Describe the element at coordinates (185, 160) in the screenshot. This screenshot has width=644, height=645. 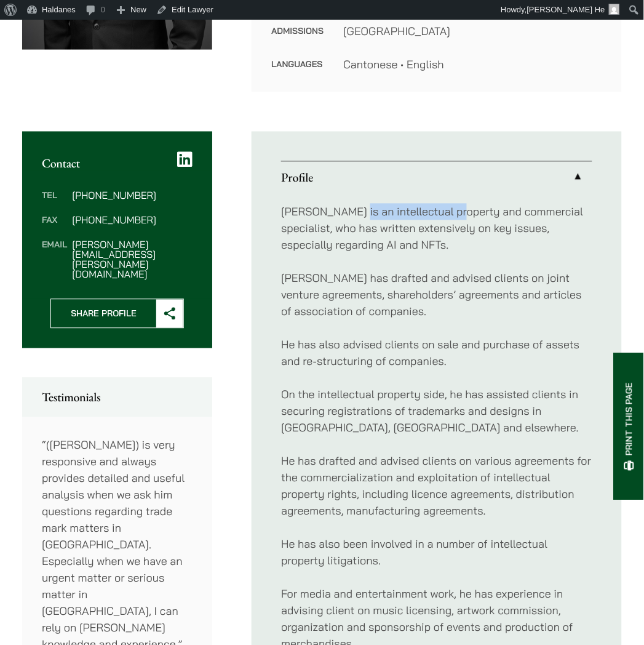
I see `a: LinkedIn` at that location.